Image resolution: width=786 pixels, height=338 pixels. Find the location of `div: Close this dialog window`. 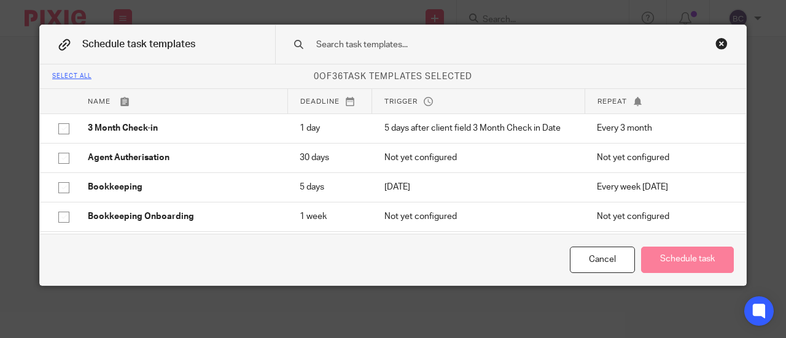

div: Close this dialog window is located at coordinates (722, 44).